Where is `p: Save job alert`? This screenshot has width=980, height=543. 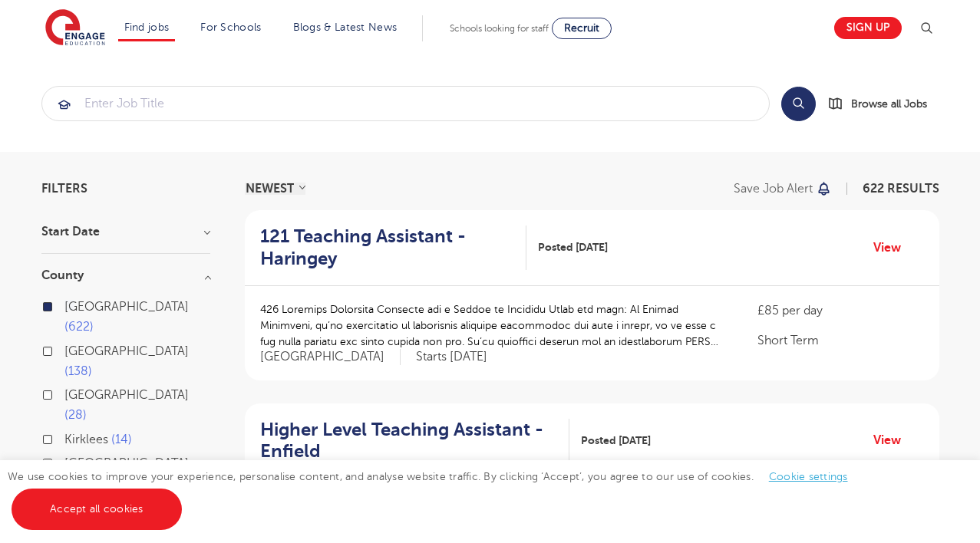 p: Save job alert is located at coordinates (773, 189).